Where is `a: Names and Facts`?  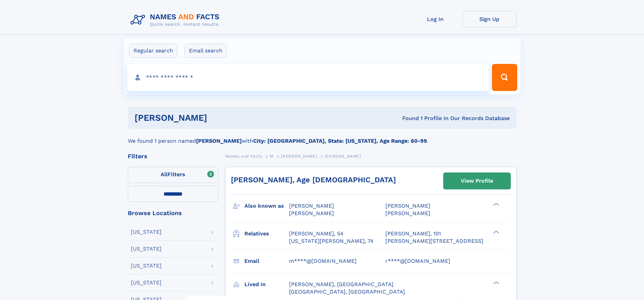 a: Names and Facts is located at coordinates (243, 156).